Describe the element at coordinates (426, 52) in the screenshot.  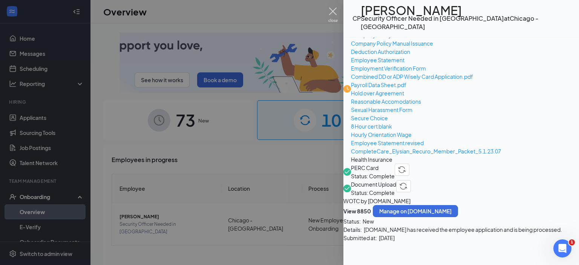
I see `span: Deduction Authorization` at that location.